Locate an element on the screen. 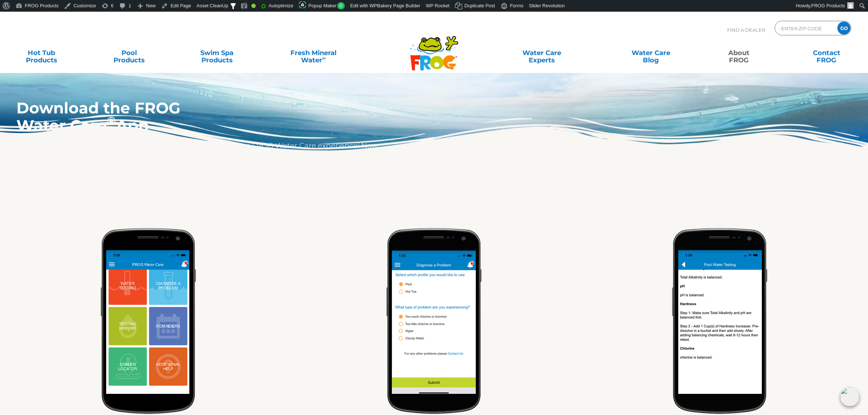  h1: Download the FROG Water Care App is located at coordinates (204, 117).